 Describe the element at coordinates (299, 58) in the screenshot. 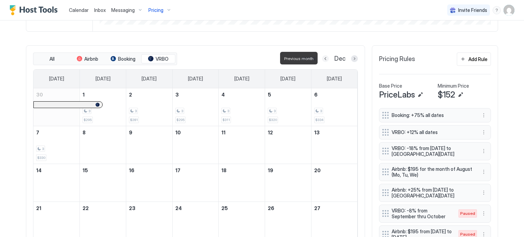

I see `span: Previous month` at that location.